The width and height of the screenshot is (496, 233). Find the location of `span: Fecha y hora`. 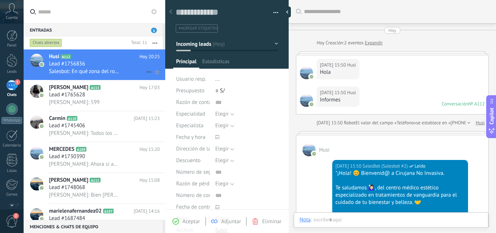

span: Fecha y hora is located at coordinates (191, 137).